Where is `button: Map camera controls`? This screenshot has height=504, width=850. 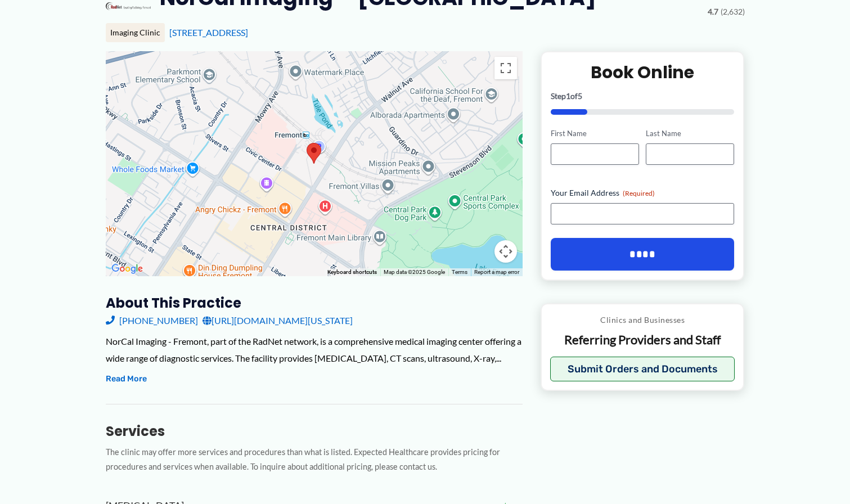
button: Map camera controls is located at coordinates (506, 251).